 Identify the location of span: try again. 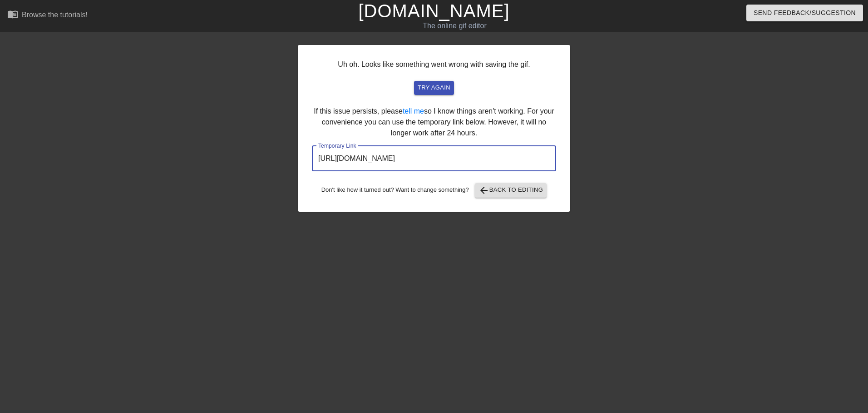
(434, 88).